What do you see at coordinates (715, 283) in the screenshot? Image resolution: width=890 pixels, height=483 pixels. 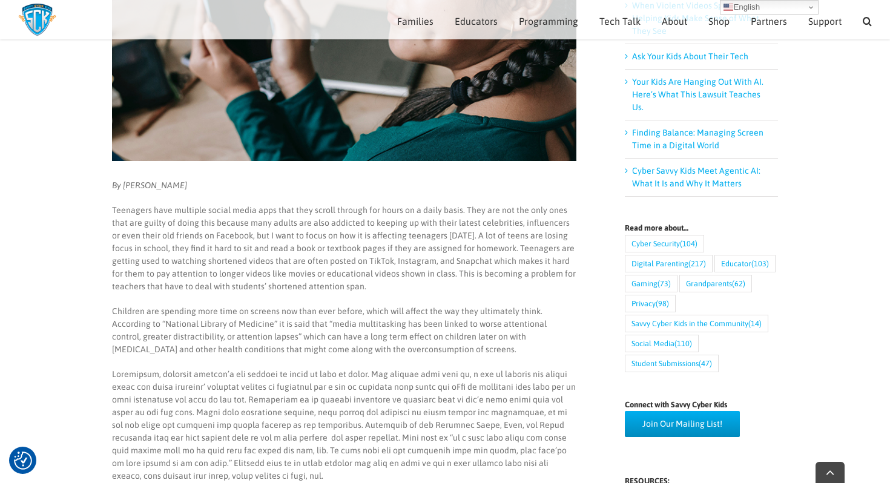 I see `a: Grandparents (62 items)` at bounding box center [715, 283].